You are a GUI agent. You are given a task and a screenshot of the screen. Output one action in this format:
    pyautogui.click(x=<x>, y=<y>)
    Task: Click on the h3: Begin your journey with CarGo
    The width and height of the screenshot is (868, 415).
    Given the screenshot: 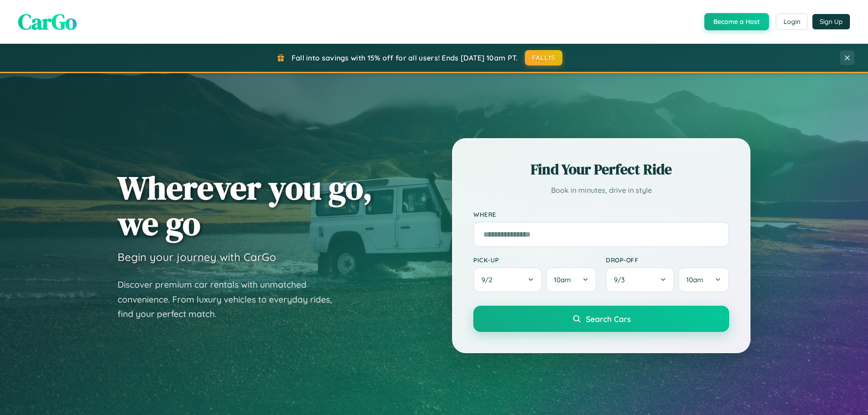 What is the action you would take?
    pyautogui.click(x=196, y=257)
    